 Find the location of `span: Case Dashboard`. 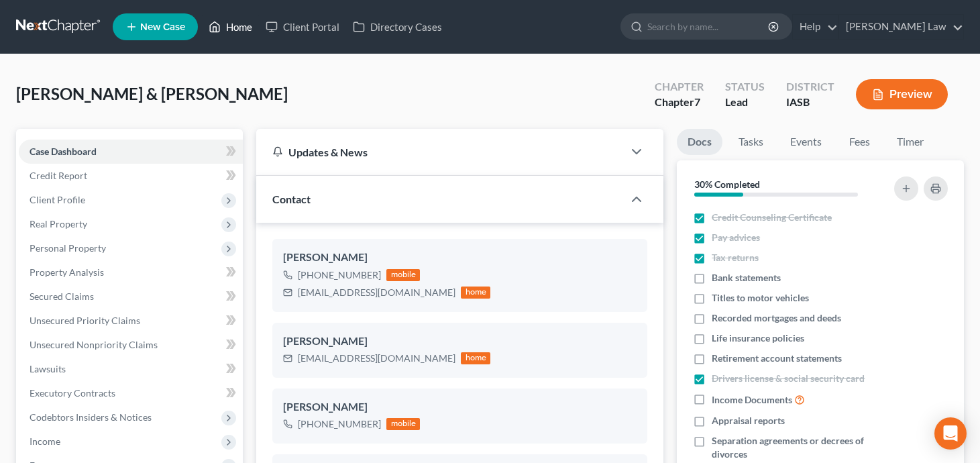

span: Case Dashboard is located at coordinates (63, 151).